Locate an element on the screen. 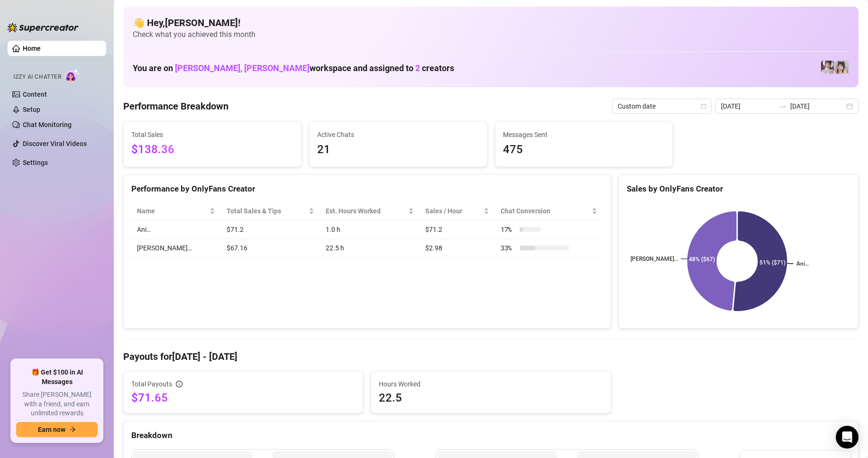 Image resolution: width=868 pixels, height=458 pixels. th: Chat Conversion is located at coordinates (549, 211).